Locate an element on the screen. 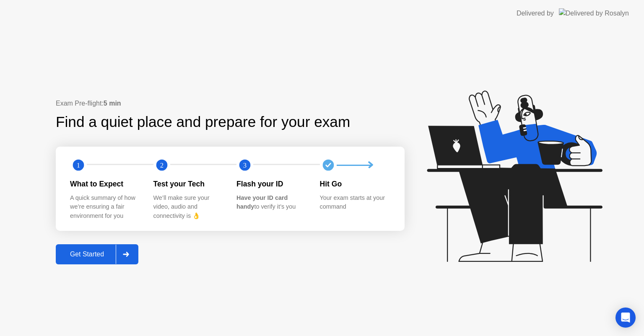 This screenshot has width=644, height=336. div: Open Intercom Messenger is located at coordinates (625, 318).